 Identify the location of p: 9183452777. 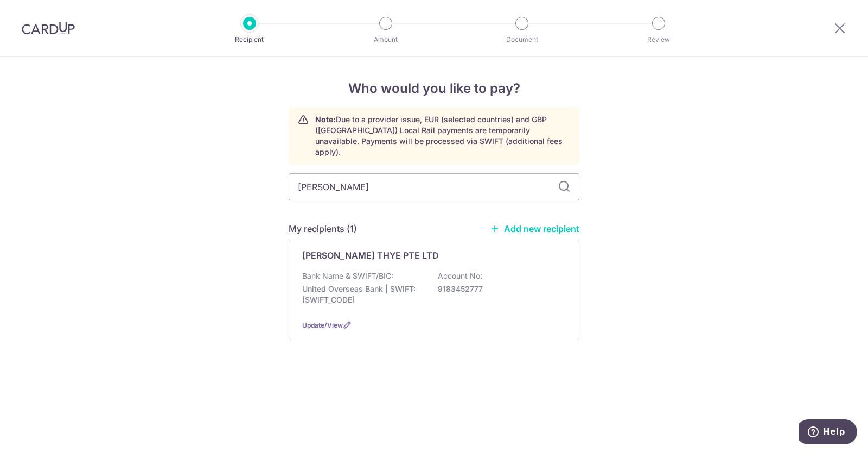
(499, 289).